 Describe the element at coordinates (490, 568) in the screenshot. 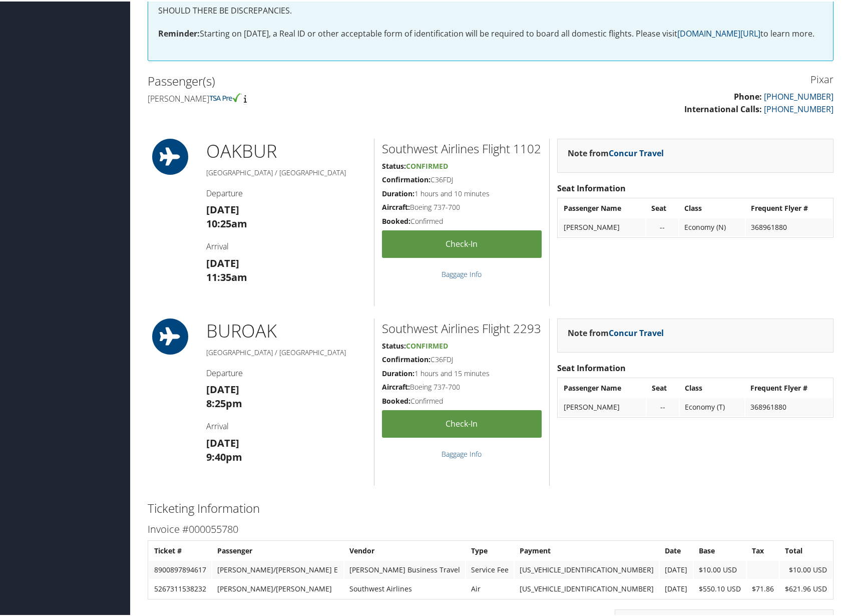

I see `td: Service Fee` at that location.